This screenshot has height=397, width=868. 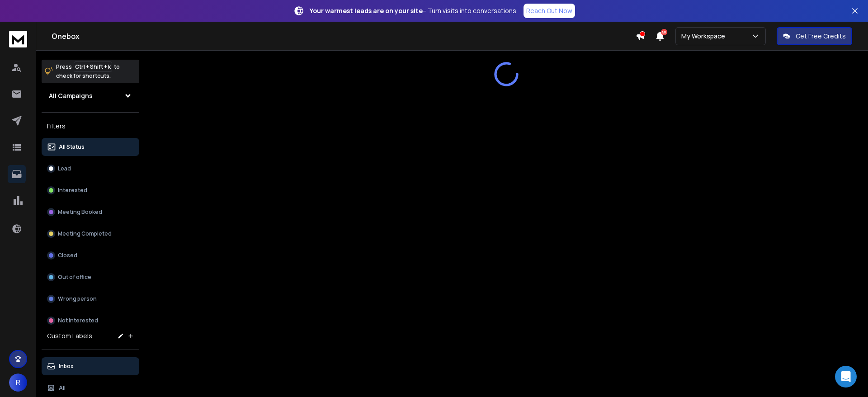 What do you see at coordinates (93, 66) in the screenshot?
I see `span: Ctrl + Shift + k` at bounding box center [93, 66].